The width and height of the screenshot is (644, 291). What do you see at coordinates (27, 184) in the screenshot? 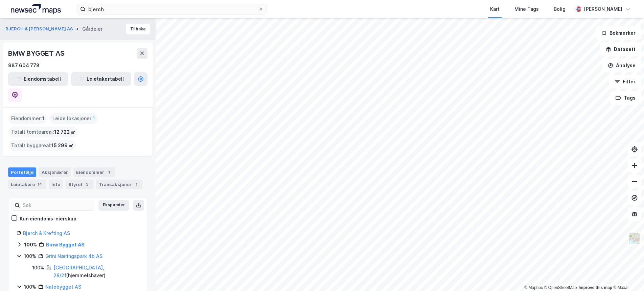
I see `div: Leietakere` at bounding box center [27, 184].